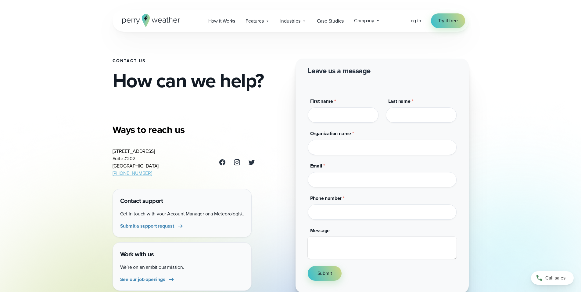 This screenshot has height=292, width=581. Describe the element at coordinates (182, 254) in the screenshot. I see `h4: Work with us` at that location.